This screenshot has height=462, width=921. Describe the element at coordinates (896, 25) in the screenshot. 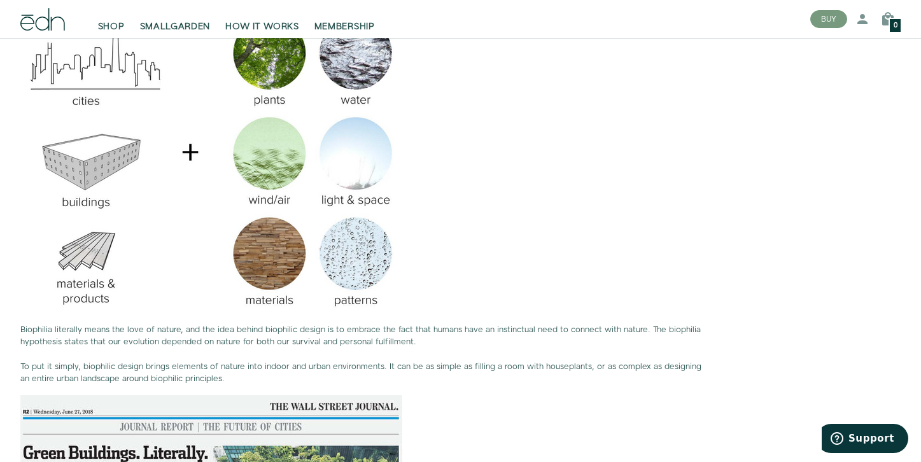

I see `span: 0` at that location.